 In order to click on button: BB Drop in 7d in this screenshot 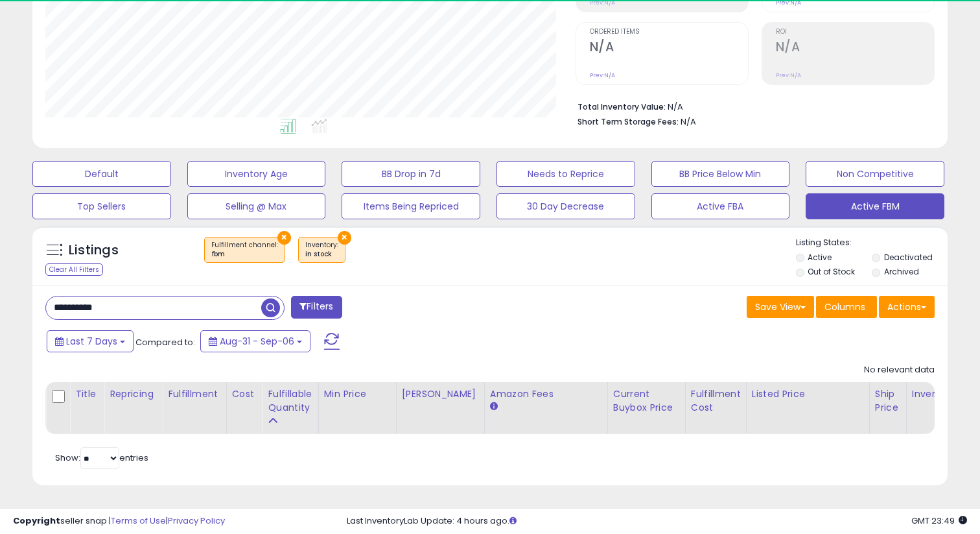, I will do `click(411, 174)`.